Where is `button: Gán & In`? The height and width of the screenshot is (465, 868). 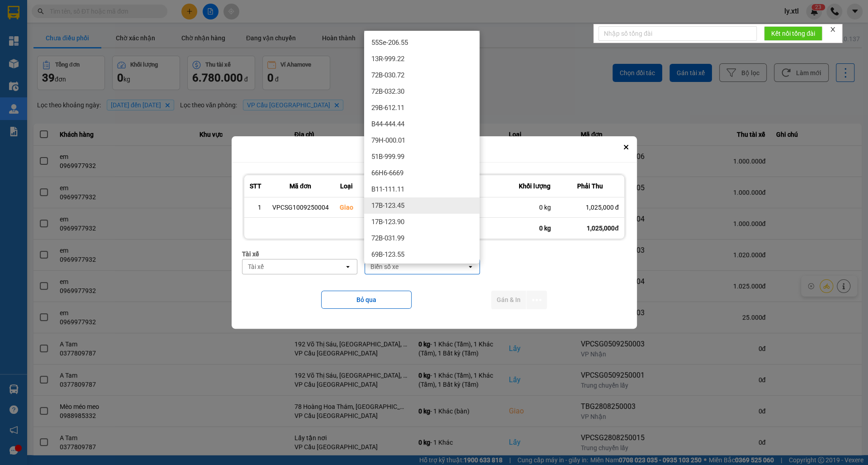 button: Gán & In is located at coordinates (508, 300).